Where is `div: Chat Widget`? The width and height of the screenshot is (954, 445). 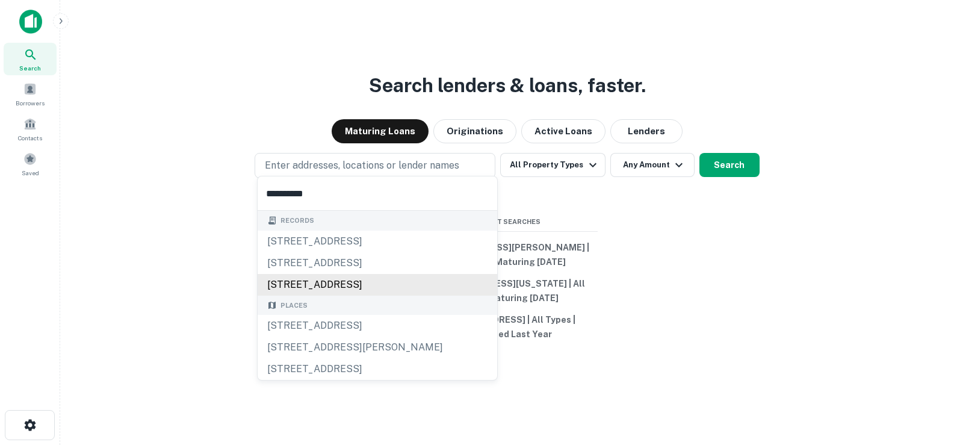
div: Chat Widget is located at coordinates (924, 377).